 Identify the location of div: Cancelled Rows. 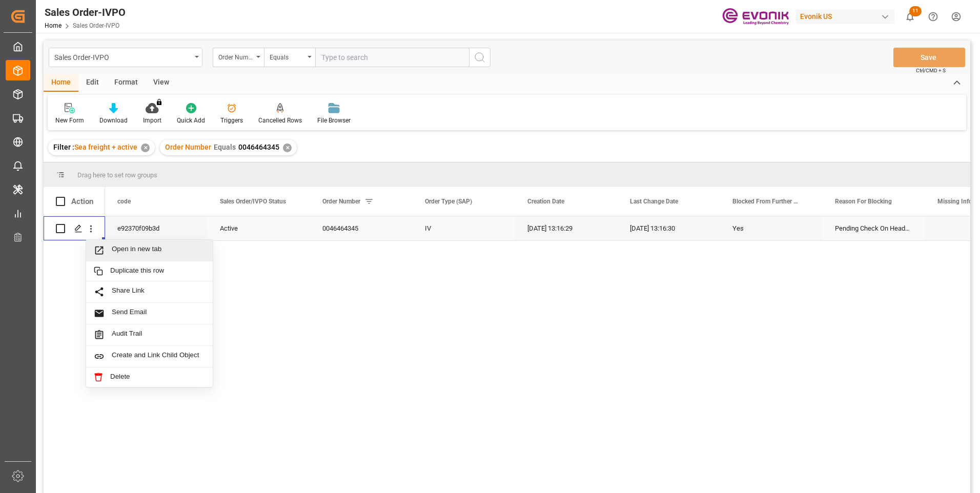
(280, 120).